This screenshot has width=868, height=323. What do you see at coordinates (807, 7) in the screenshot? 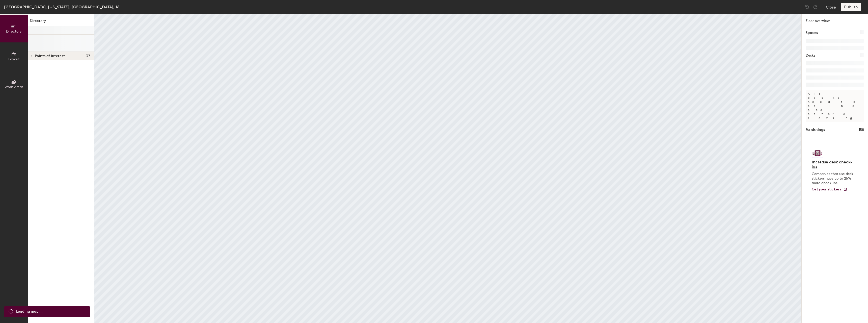
I see `img: Undo` at bounding box center [807, 7].